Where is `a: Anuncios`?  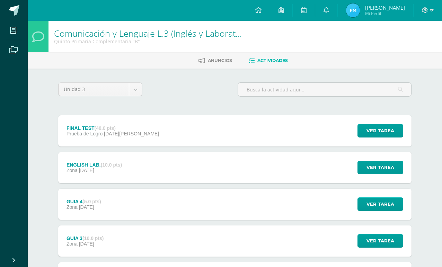
a: Anuncios is located at coordinates (215, 61).